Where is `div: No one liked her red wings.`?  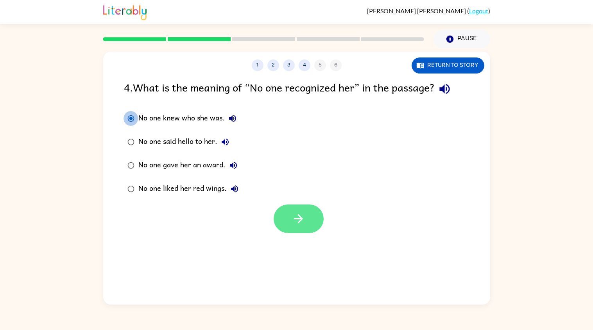 div: No one liked her red wings. is located at coordinates (190, 189).